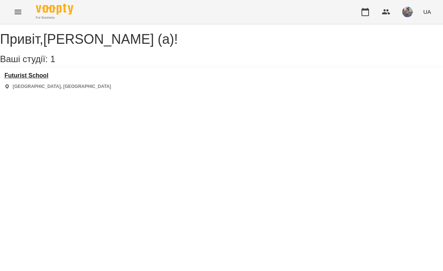  What do you see at coordinates (52, 59) in the screenshot?
I see `span: 1` at bounding box center [52, 59].